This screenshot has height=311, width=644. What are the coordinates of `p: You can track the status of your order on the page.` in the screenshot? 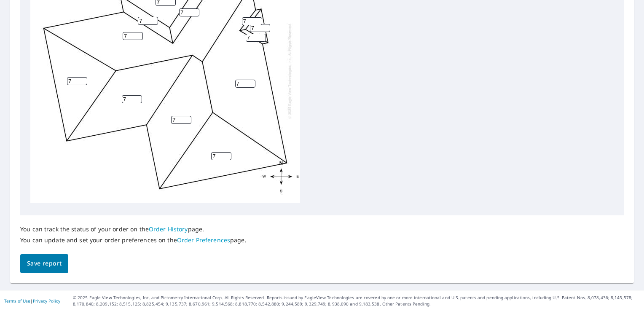 It's located at (133, 229).